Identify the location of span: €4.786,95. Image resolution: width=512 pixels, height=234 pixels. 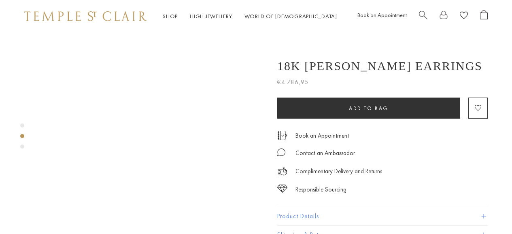
(293, 82).